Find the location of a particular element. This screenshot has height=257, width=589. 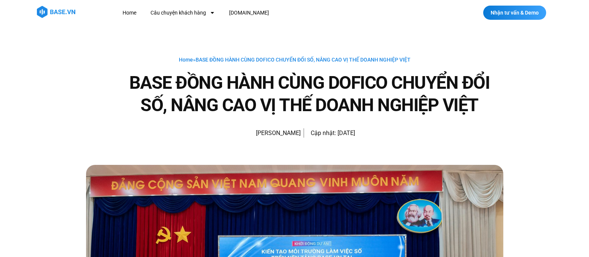

span: Cập nhật: is located at coordinates (324, 133).